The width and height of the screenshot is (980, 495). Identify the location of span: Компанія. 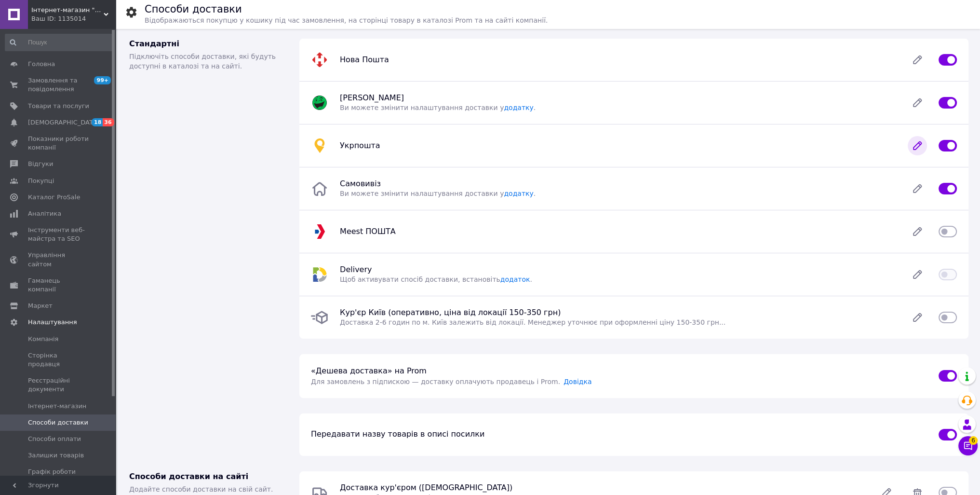
(43, 339).